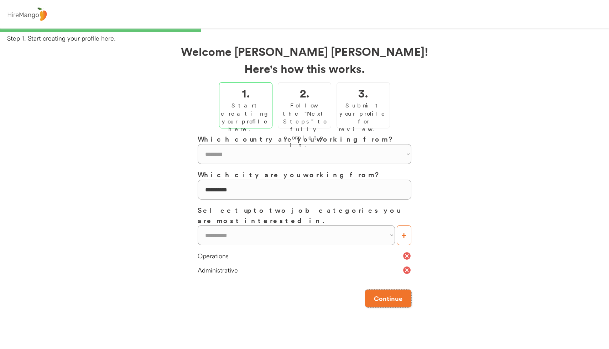 The image size is (609, 349). Describe the element at coordinates (246, 93) in the screenshot. I see `h2: 1.` at that location.